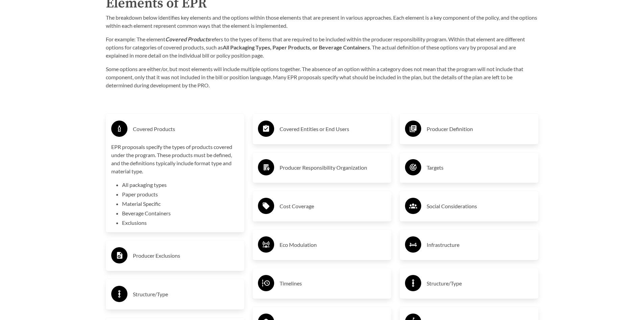  What do you see at coordinates (322, 48) in the screenshot?
I see `p: For example: The element refers to the types of items that are required to be included within the...` at bounding box center [322, 48].